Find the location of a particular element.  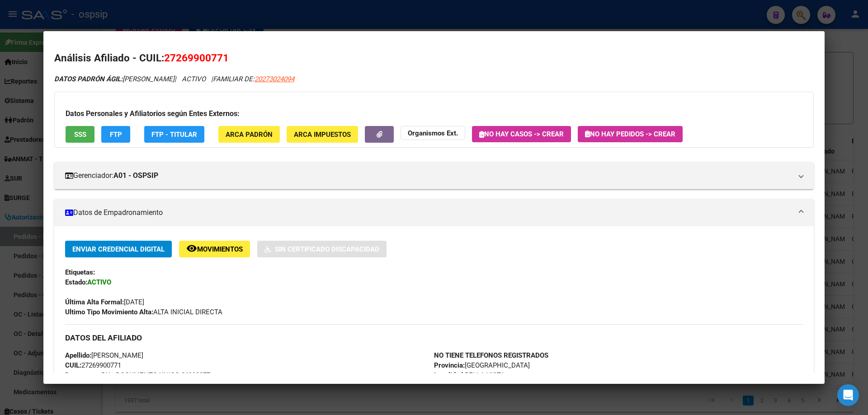

span: ALTA INICIAL DIRECTA is located at coordinates (144, 312).